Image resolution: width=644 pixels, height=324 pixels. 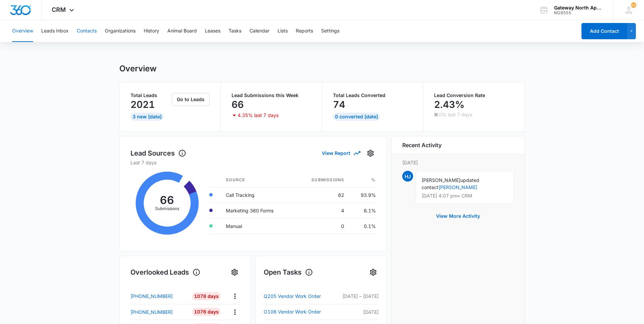 What do you see at coordinates (422, 145) in the screenshot?
I see `h6: Recent Activity` at bounding box center [422, 145].